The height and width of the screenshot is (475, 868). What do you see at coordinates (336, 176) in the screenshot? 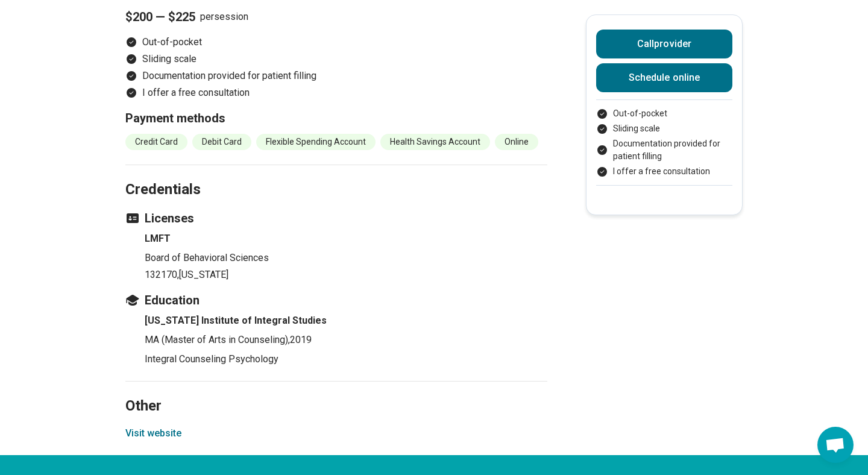
I see `h2: Credentials` at bounding box center [336, 176].